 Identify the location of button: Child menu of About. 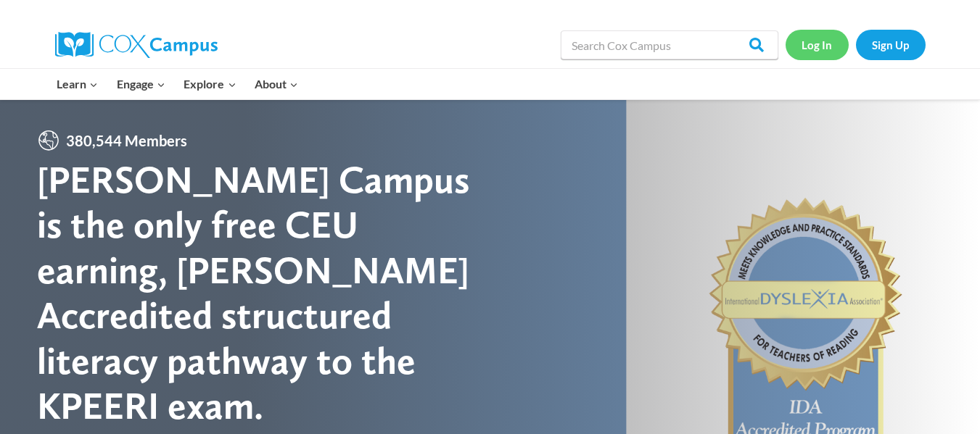
(276, 84).